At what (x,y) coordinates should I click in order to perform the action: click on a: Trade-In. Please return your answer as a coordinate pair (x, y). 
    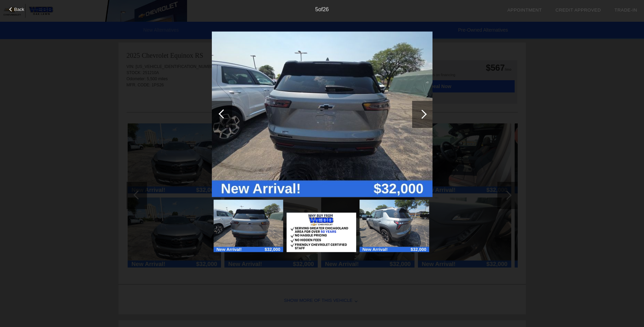
    Looking at the image, I should click on (626, 10).